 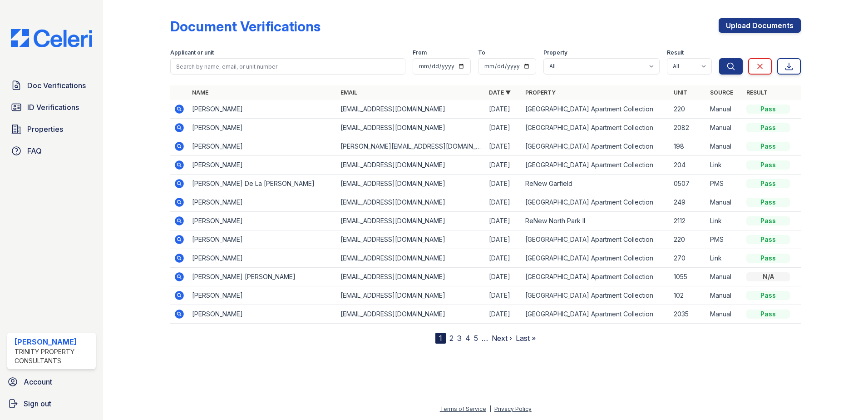 What do you see at coordinates (540, 92) in the screenshot?
I see `a: Property` at bounding box center [540, 92].